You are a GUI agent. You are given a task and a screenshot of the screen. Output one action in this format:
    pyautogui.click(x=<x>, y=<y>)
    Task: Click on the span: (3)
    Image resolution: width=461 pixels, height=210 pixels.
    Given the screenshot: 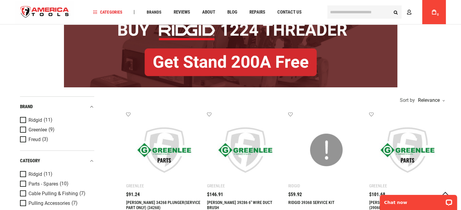 What is the action you would take?
    pyautogui.click(x=45, y=140)
    